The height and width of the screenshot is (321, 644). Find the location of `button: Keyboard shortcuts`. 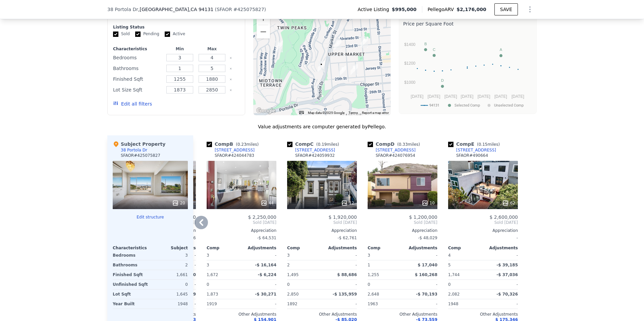

button: Keyboard shortcuts is located at coordinates (301, 112).